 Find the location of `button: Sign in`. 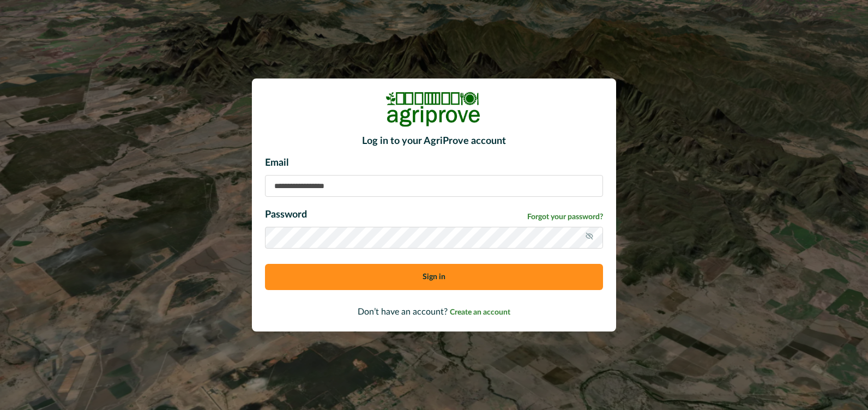

button: Sign in is located at coordinates (434, 277).